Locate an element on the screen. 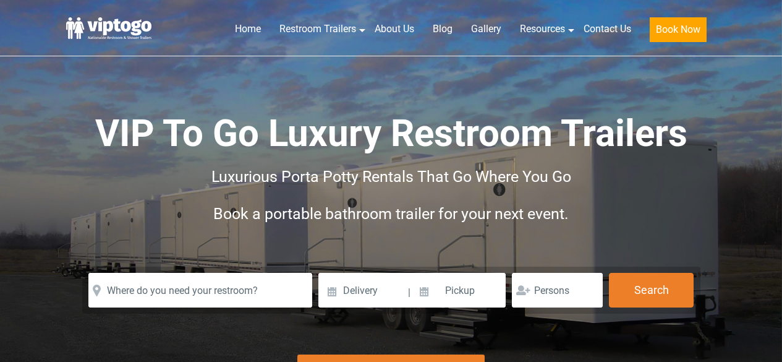  a: Blog is located at coordinates (443, 29).